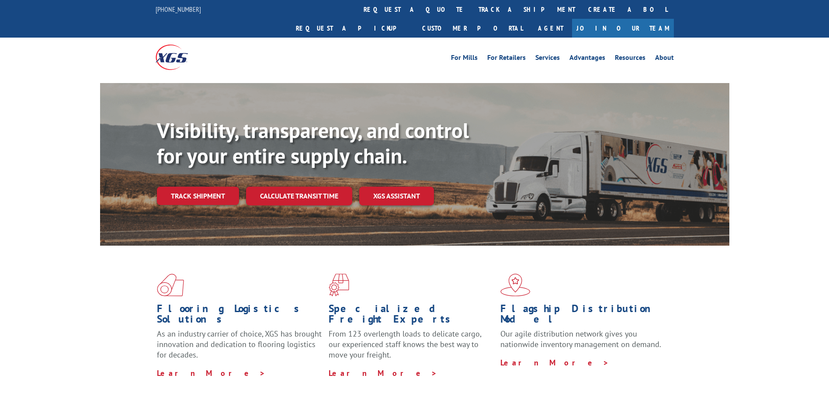 This screenshot has width=829, height=417. I want to click on p: From 123 overlength loads to delicate cargo, our experienced staff knows the best way to move you..., so click(411, 348).